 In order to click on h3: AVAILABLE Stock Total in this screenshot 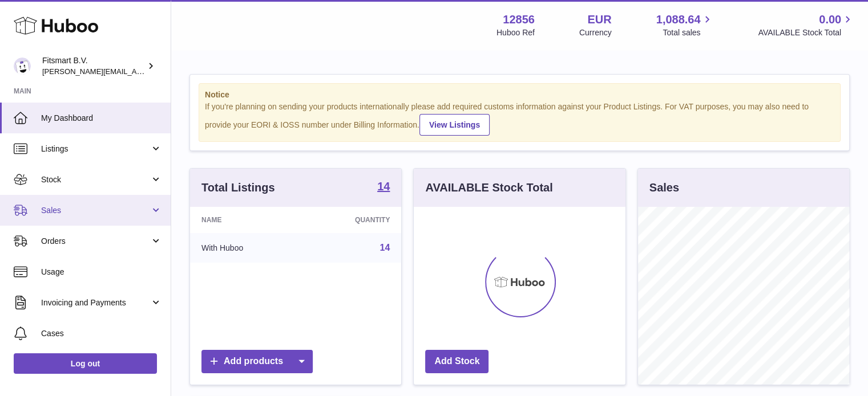, I will do `click(488, 188)`.